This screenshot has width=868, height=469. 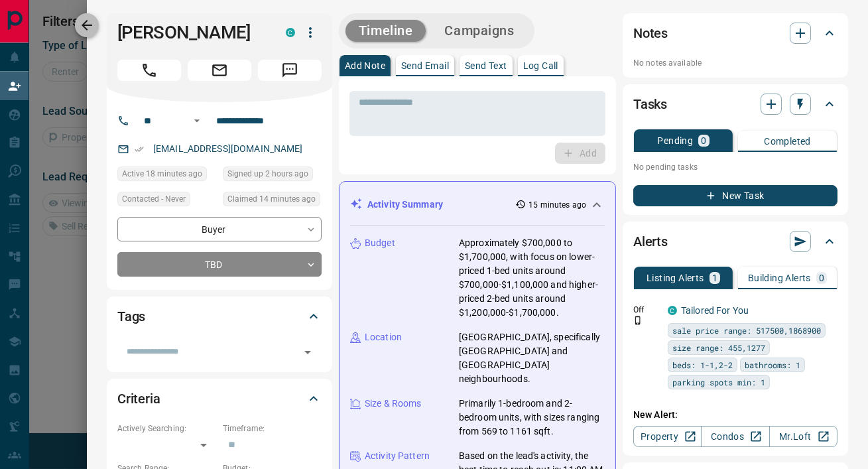 What do you see at coordinates (651, 242) in the screenshot?
I see `h2: Alerts` at bounding box center [651, 242].